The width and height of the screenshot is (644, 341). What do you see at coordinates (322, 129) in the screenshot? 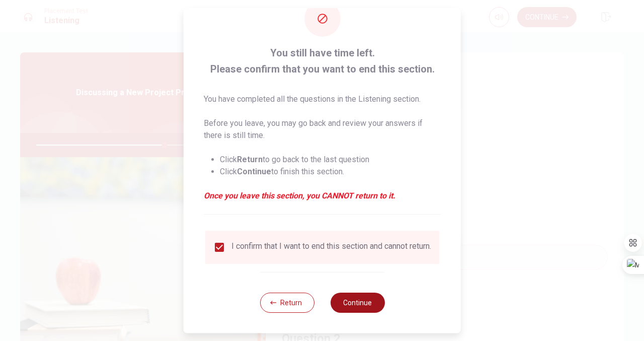
I see `p: Before you leave, you may go back and review your answers if there is still time.` at bounding box center [322, 129].